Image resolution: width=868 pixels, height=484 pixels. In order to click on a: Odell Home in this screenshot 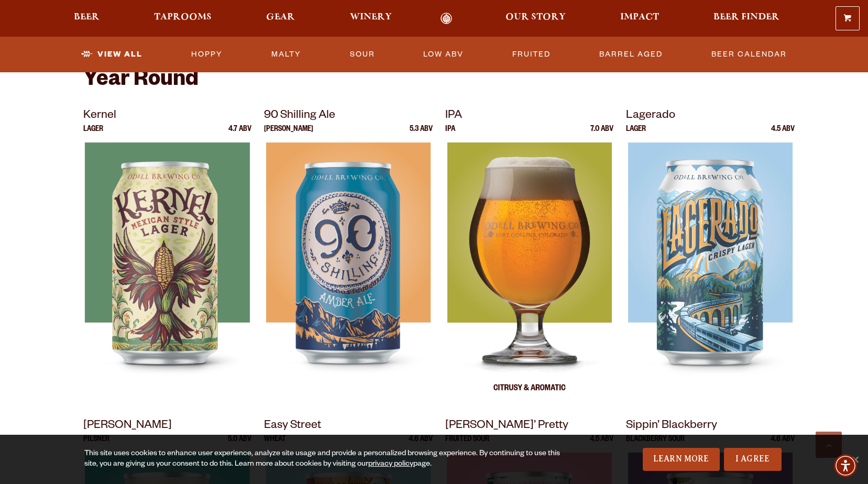, I will do `click(447, 18)`.